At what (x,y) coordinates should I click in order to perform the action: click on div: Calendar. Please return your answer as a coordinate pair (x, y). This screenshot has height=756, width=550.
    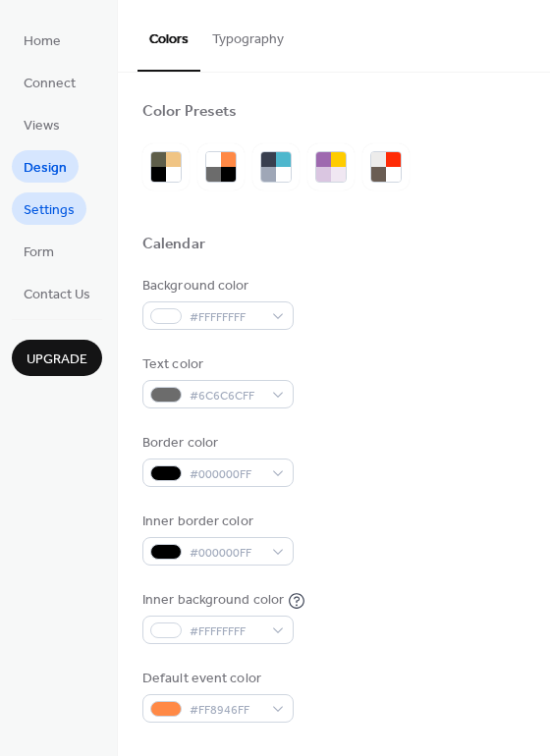
    Looking at the image, I should click on (174, 244).